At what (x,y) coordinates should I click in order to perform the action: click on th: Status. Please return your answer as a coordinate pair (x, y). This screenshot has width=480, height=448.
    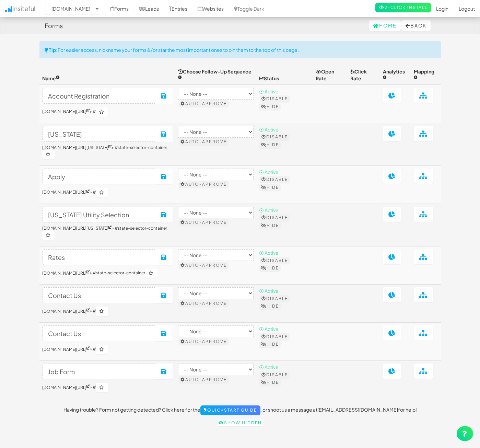
    Looking at the image, I should click on (285, 75).